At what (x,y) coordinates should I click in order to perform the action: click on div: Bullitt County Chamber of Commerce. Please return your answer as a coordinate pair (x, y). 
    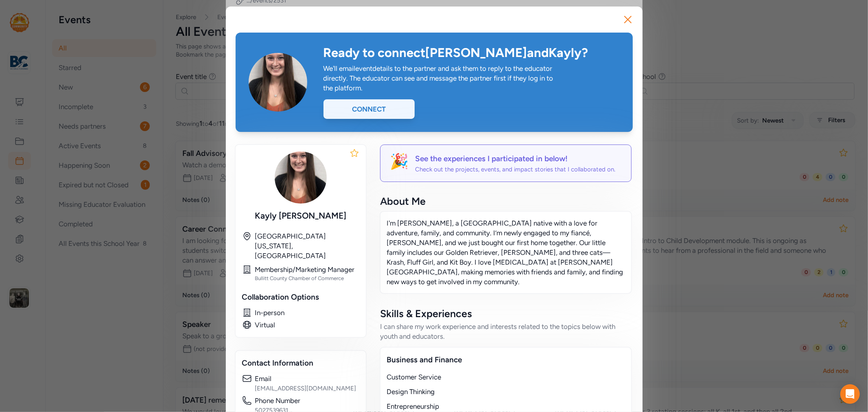
    Looking at the image, I should click on (307, 278).